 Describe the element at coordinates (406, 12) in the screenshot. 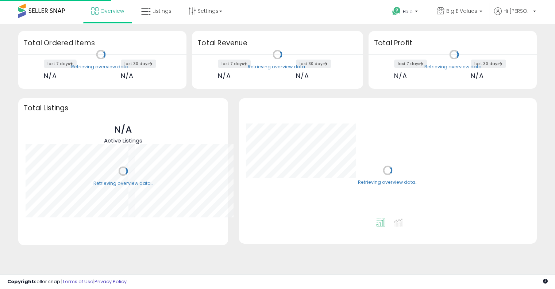

I see `a: Help` at that location.